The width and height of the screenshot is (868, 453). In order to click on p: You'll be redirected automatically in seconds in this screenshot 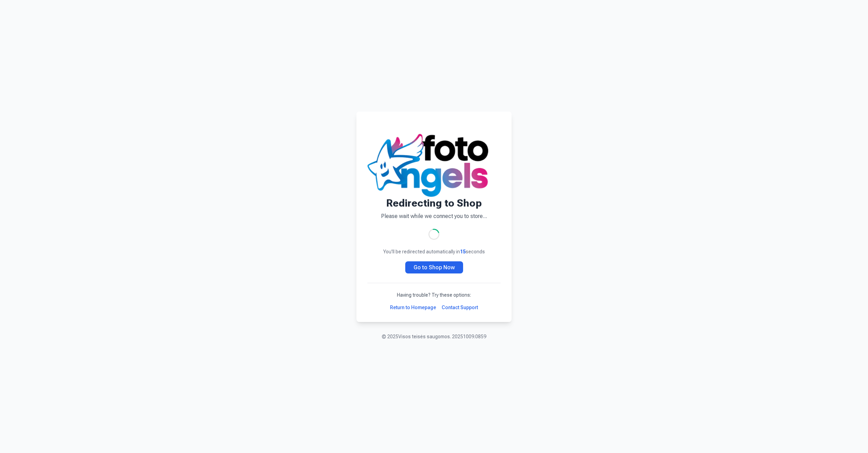, I will do `click(434, 251)`.